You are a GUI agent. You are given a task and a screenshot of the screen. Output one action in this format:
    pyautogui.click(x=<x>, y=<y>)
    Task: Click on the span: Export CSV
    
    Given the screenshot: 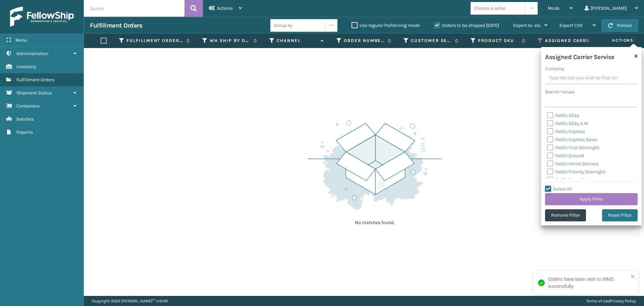 What is the action you would take?
    pyautogui.click(x=571, y=25)
    